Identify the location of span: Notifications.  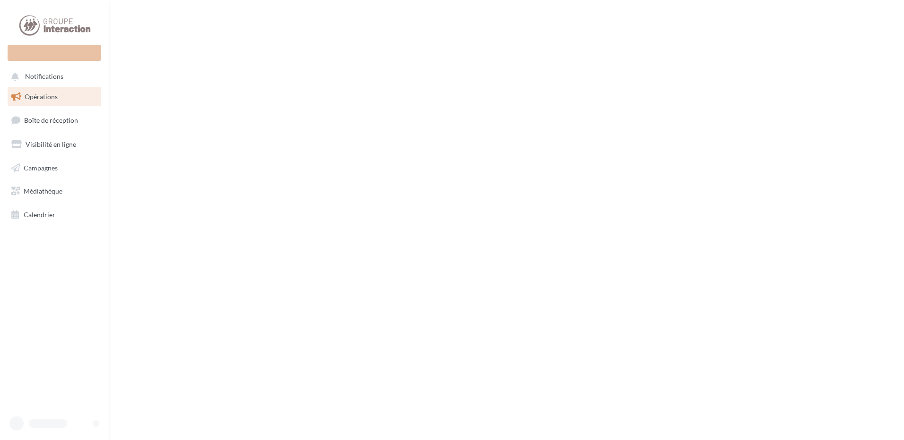
(44, 77).